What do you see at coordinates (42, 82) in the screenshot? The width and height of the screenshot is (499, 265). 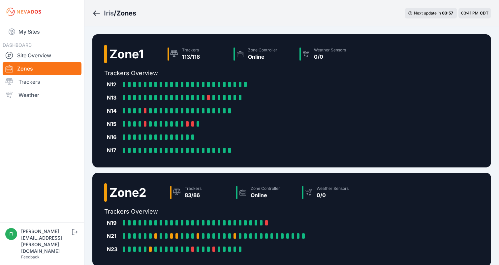 I see `a: Trackers` at bounding box center [42, 82].